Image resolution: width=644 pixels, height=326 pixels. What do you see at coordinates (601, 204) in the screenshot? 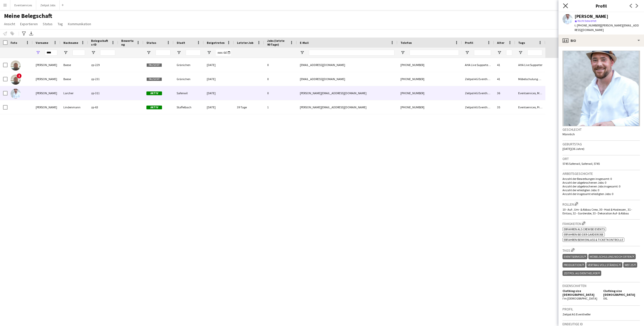
I see `h3: Rollen` at bounding box center [601, 204].